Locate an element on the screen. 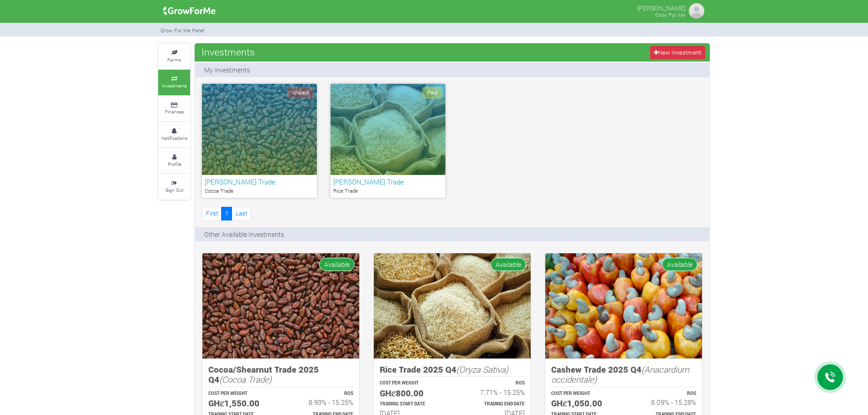 The image size is (868, 415). a: Finances is located at coordinates (174, 108).